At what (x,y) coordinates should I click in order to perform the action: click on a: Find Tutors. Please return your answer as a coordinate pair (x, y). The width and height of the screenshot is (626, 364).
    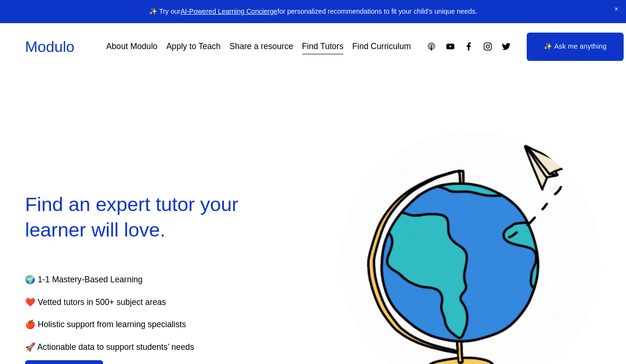
    Looking at the image, I should click on (323, 46).